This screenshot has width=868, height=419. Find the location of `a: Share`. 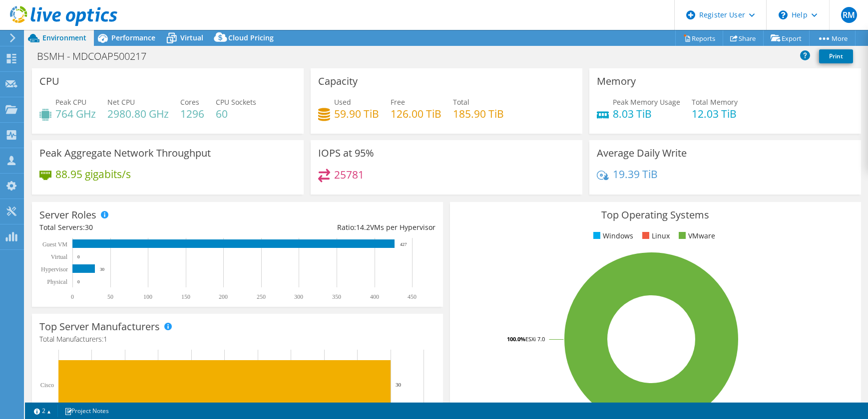

a: Share is located at coordinates (743, 38).